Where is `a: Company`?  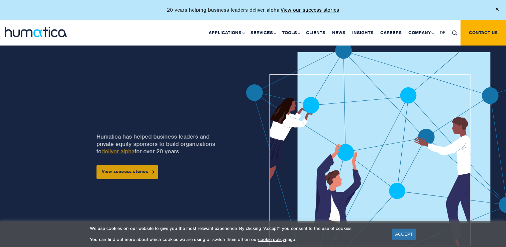 a: Company is located at coordinates (421, 33).